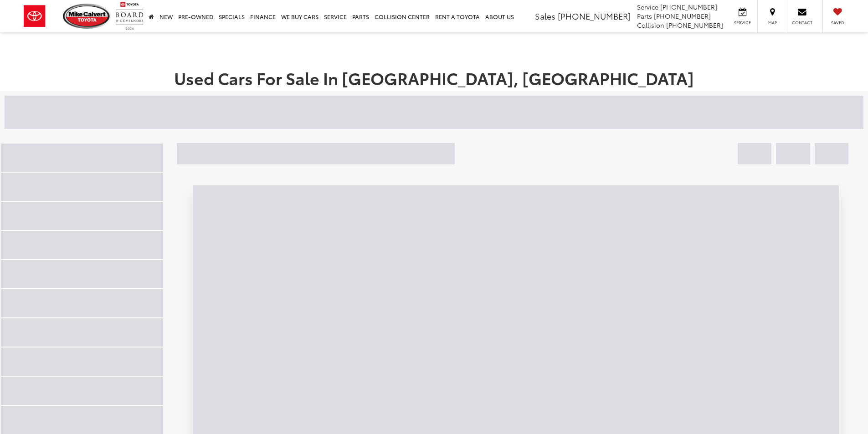 Image resolution: width=868 pixels, height=434 pixels. Describe the element at coordinates (545, 16) in the screenshot. I see `span: Sales` at that location.